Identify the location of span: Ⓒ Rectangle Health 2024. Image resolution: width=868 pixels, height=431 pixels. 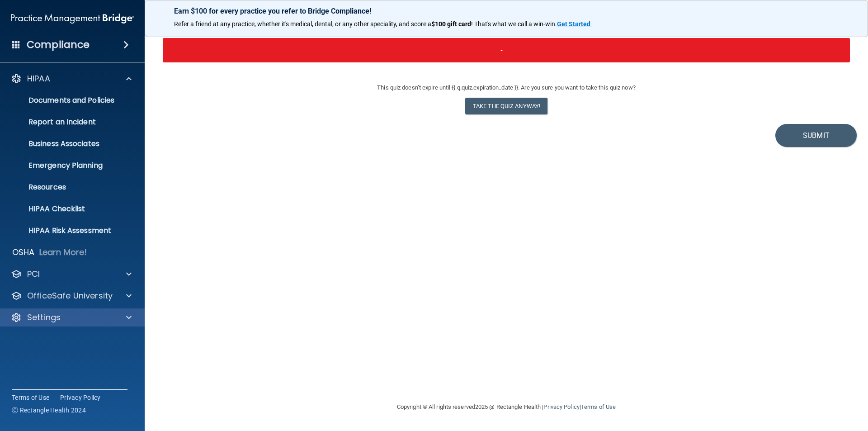
(49, 410).